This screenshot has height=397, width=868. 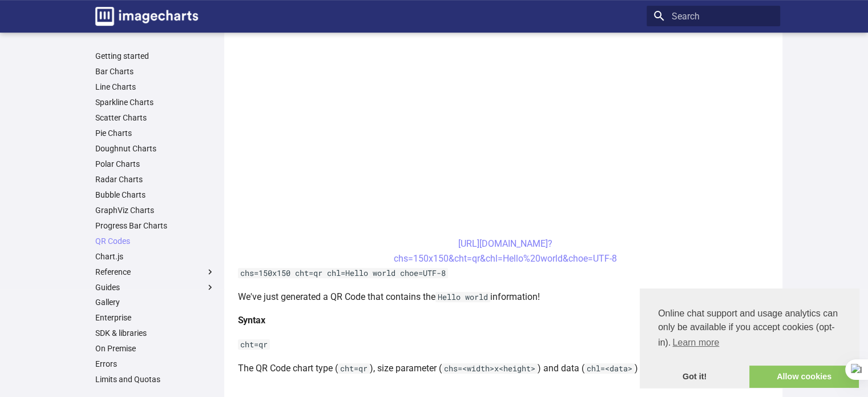 I want to click on a: Radar Charts, so click(x=155, y=179).